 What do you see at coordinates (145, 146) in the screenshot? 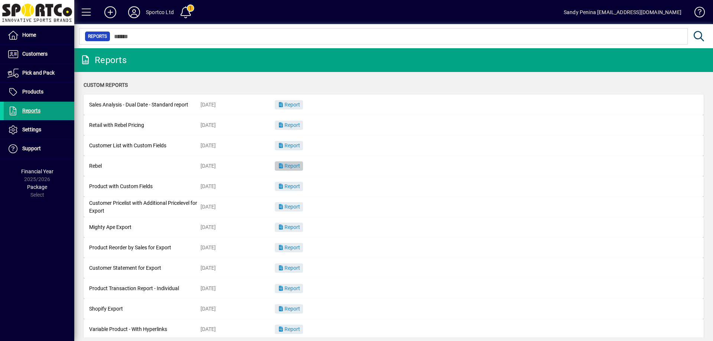
I see `div: Customer List with Custom Fields` at bounding box center [145, 146].